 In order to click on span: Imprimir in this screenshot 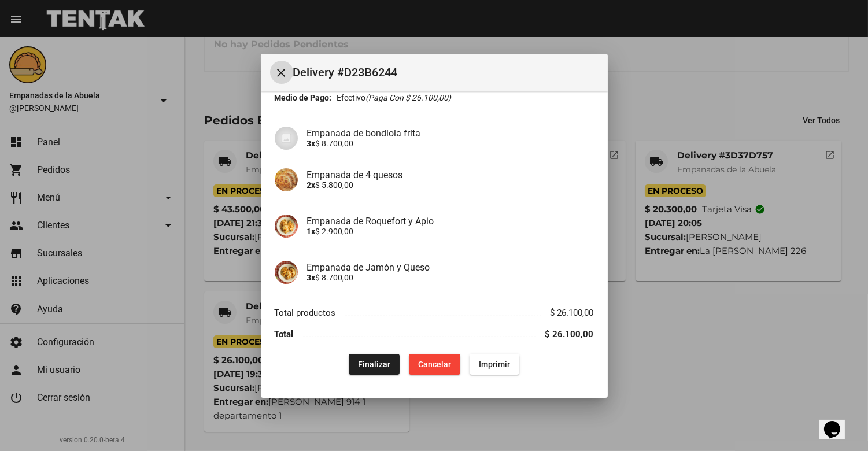, I will do `click(495, 364)`.